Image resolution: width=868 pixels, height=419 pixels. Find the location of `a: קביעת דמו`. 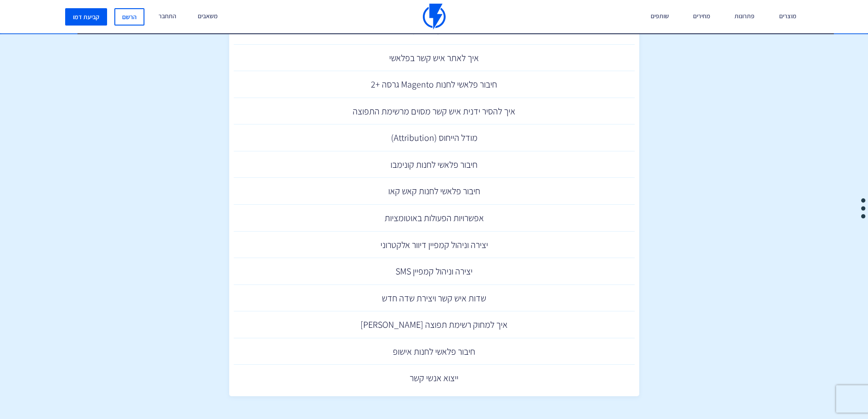

a: קביעת דמו is located at coordinates (86, 17).